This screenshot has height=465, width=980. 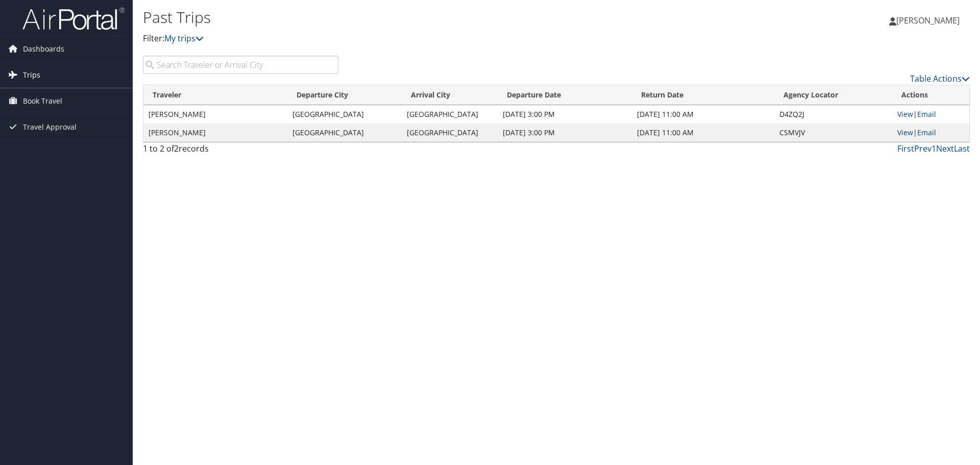 I want to click on td: CSMVJV, so click(x=833, y=133).